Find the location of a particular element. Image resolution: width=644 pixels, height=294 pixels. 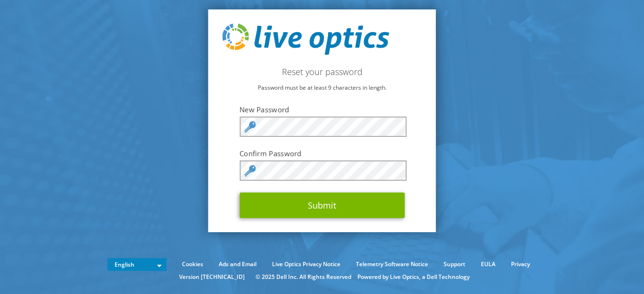

a: Privacy is located at coordinates (521, 264).